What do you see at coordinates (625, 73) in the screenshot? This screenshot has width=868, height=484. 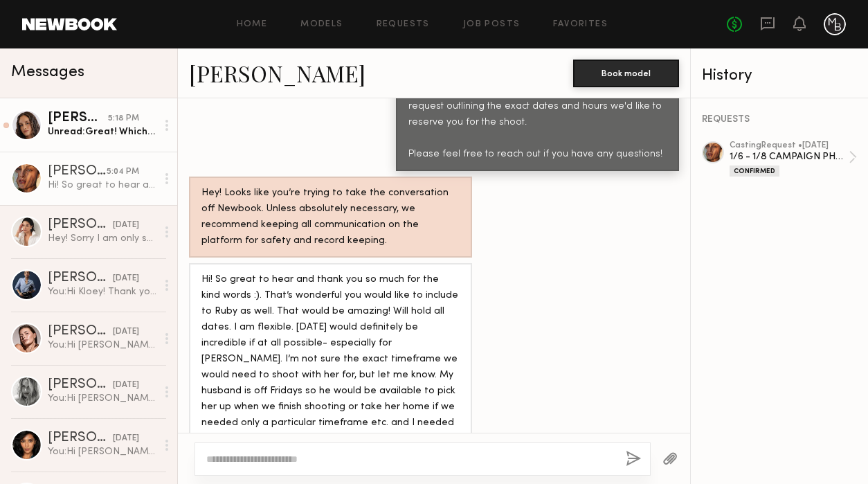 I see `button: Book model` at bounding box center [625, 73].